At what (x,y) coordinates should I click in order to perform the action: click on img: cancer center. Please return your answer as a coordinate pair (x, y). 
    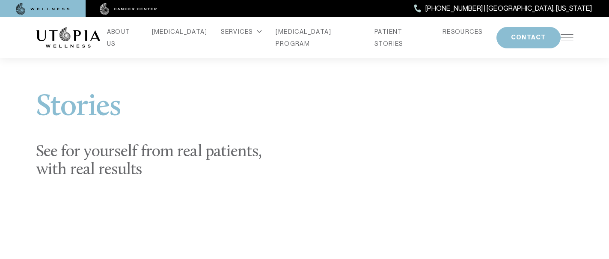
    Looking at the image, I should click on (128, 9).